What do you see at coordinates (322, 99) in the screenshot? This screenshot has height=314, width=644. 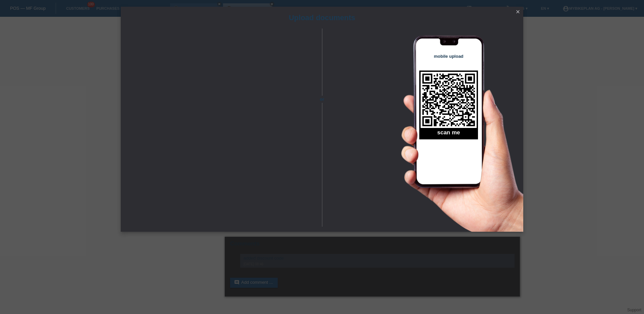 I see `span: or` at bounding box center [322, 99].